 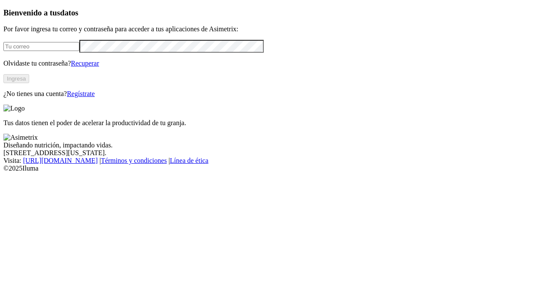 What do you see at coordinates (275, 94) in the screenshot?
I see `p: ¿No tienes una cuenta?` at bounding box center [275, 94].